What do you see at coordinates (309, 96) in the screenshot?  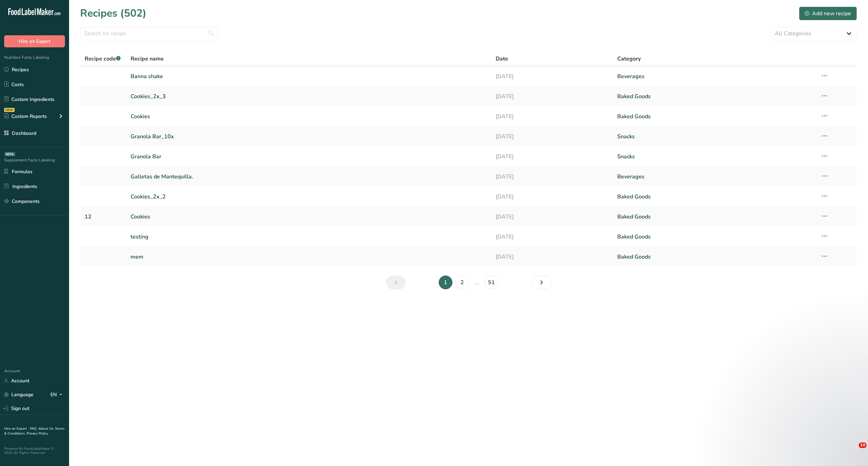 I see `a: Cookies_2x_3` at bounding box center [309, 96].